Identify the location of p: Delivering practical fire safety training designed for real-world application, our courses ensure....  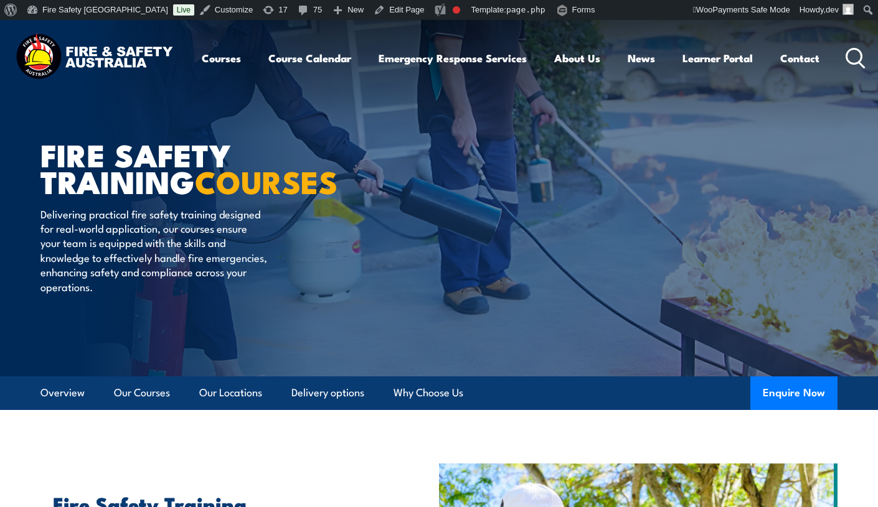
(154, 250).